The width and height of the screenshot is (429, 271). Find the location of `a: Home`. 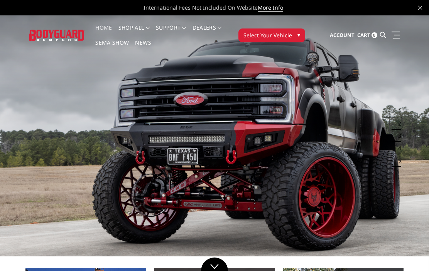

a: Home is located at coordinates (103, 32).